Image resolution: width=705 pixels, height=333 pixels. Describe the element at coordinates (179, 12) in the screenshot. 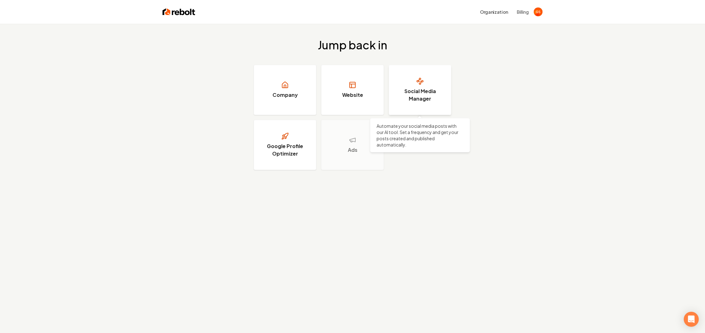

I see `img: Rebolt Logo` at that location.